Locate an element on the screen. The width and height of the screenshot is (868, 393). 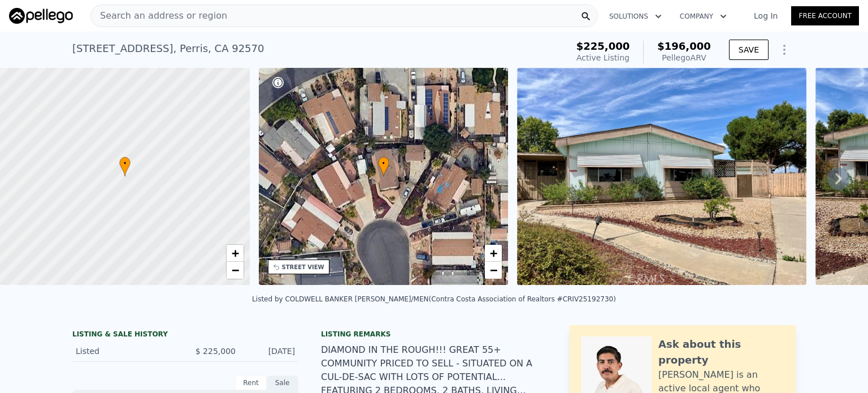
span: $196,000 is located at coordinates (683, 46).